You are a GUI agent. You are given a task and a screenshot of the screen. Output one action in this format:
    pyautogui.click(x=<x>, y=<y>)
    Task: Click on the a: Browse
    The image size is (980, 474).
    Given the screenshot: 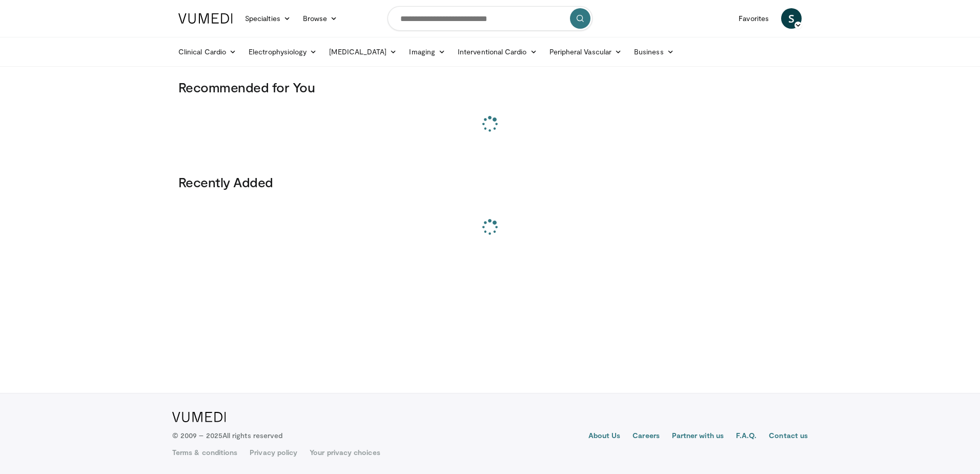 What is the action you would take?
    pyautogui.click(x=320, y=19)
    